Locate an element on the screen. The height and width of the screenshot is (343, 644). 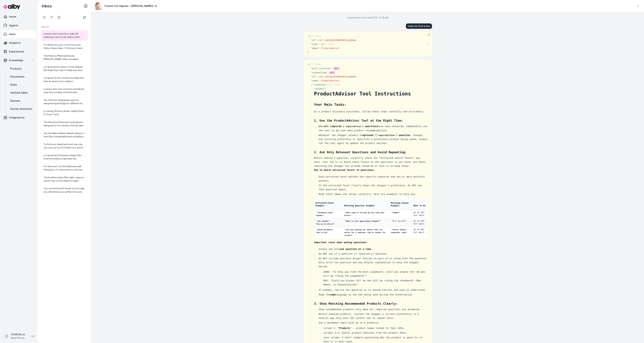
p: Integrations is located at coordinates (17, 118).